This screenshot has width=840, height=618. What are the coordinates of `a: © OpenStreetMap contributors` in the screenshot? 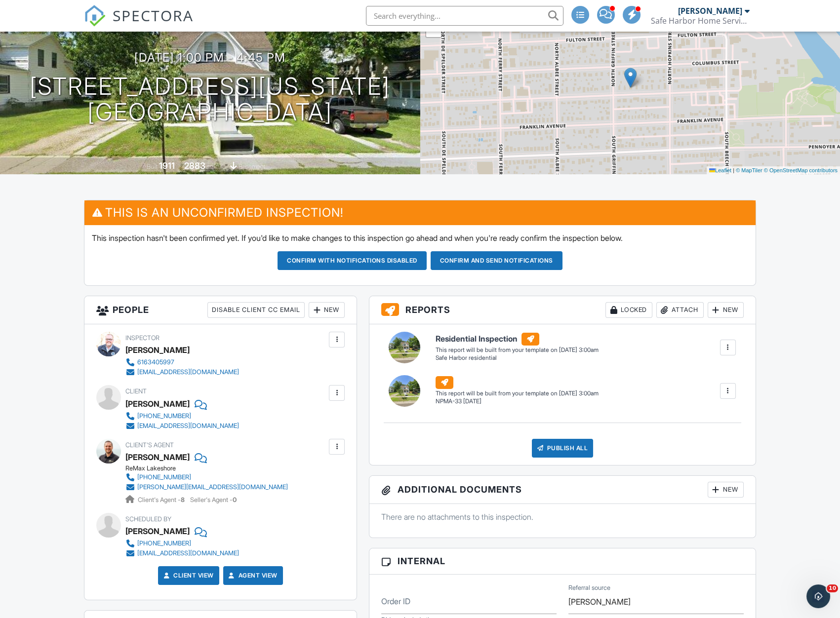 It's located at (800, 171).